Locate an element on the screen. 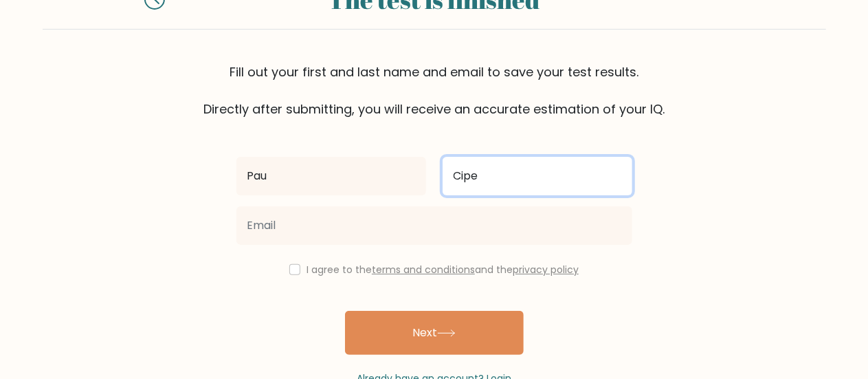 Image resolution: width=868 pixels, height=379 pixels. a: terms and conditions is located at coordinates (423, 270).